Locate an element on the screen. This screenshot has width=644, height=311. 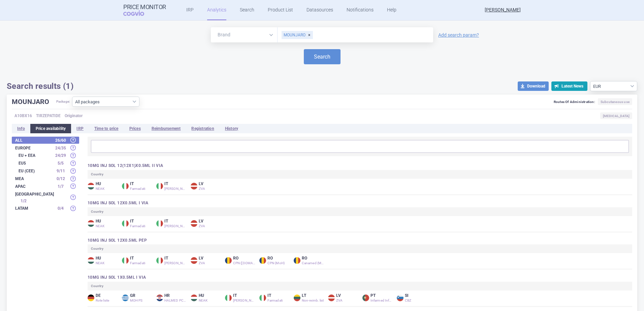
strong: EU5 is located at coordinates (35, 164).